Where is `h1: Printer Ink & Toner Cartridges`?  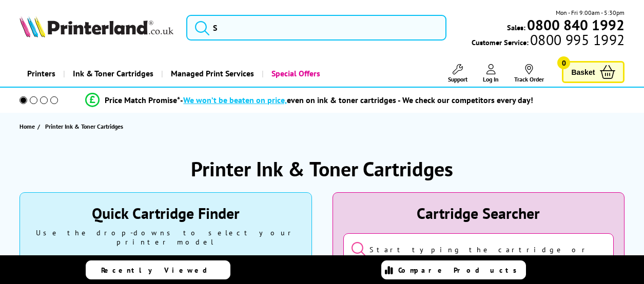 h1: Printer Ink & Toner Cartridges is located at coordinates (322, 169).